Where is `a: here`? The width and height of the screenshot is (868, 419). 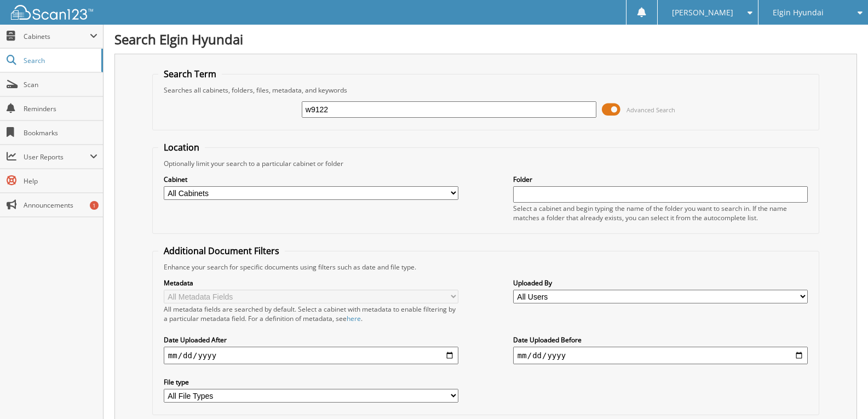 a: here is located at coordinates (354, 318).